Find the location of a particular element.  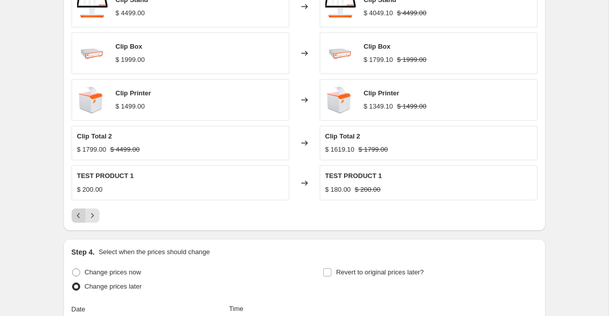

button: Next is located at coordinates (92, 216).